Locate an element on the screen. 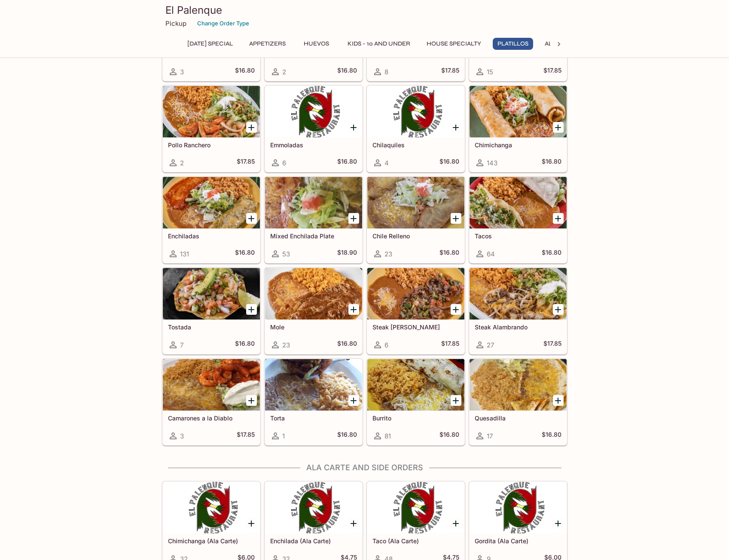 Image resolution: width=729 pixels, height=560 pixels. h5: Pollo Ranchero is located at coordinates (211, 144).